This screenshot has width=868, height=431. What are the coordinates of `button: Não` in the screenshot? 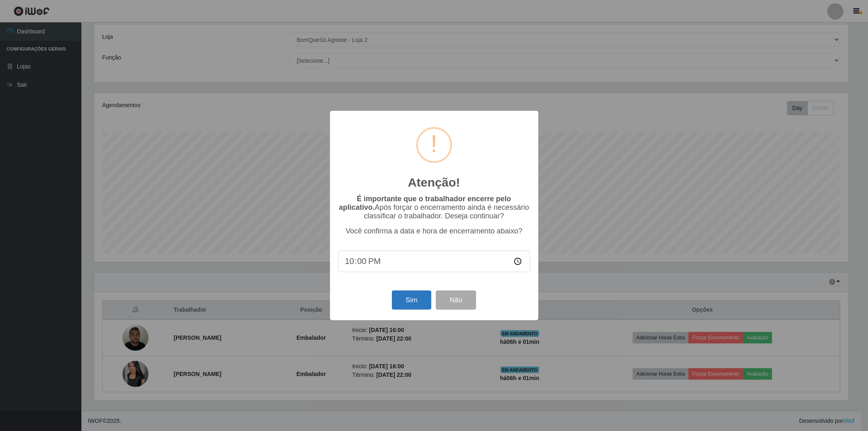 It's located at (456, 300).